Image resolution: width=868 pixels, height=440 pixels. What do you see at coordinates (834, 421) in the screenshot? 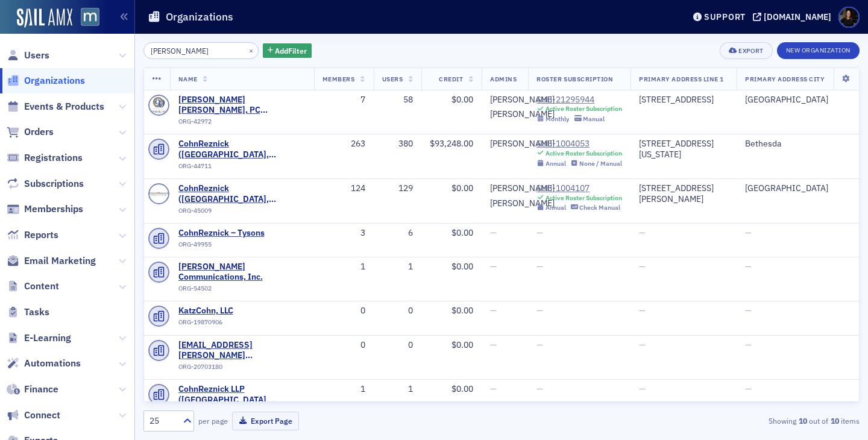
I see `strong: 10` at bounding box center [834, 421].